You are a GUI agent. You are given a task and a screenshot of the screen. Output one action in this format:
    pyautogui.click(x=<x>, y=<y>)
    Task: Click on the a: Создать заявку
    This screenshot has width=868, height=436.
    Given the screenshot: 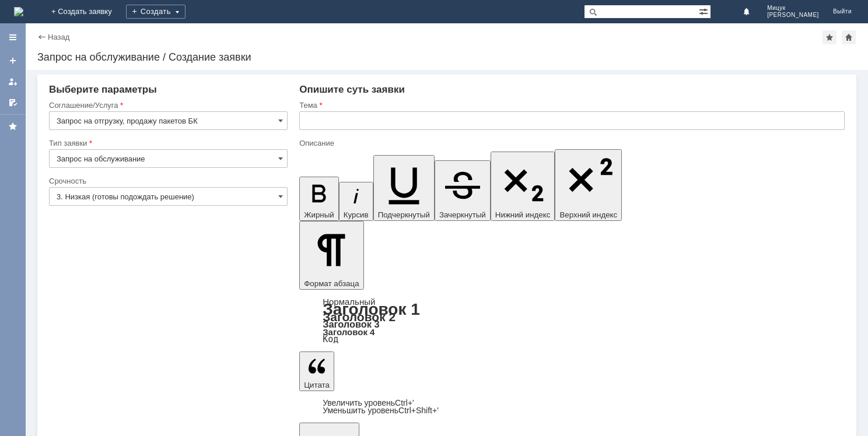 What is the action you would take?
    pyautogui.click(x=13, y=60)
    